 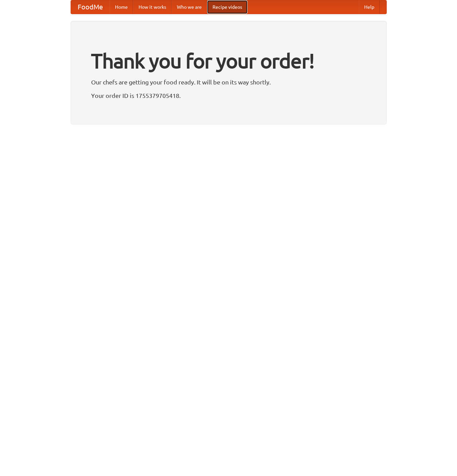 What do you see at coordinates (121, 7) in the screenshot?
I see `a: Home` at bounding box center [121, 7].